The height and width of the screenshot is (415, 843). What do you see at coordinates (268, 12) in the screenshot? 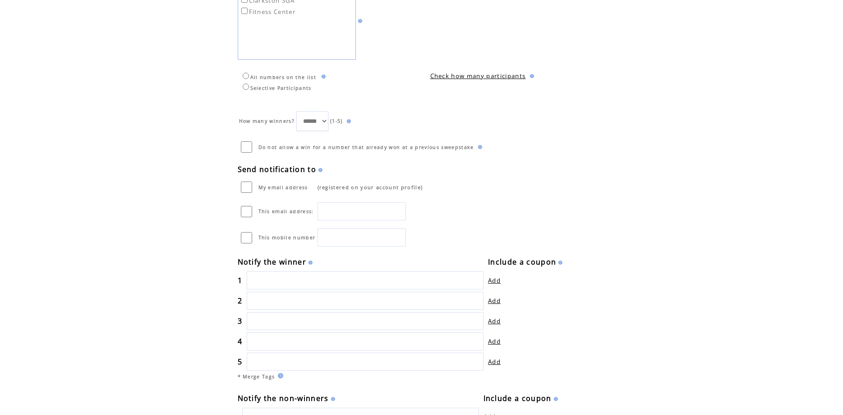
I see `label: Fitness Center` at bounding box center [268, 12].